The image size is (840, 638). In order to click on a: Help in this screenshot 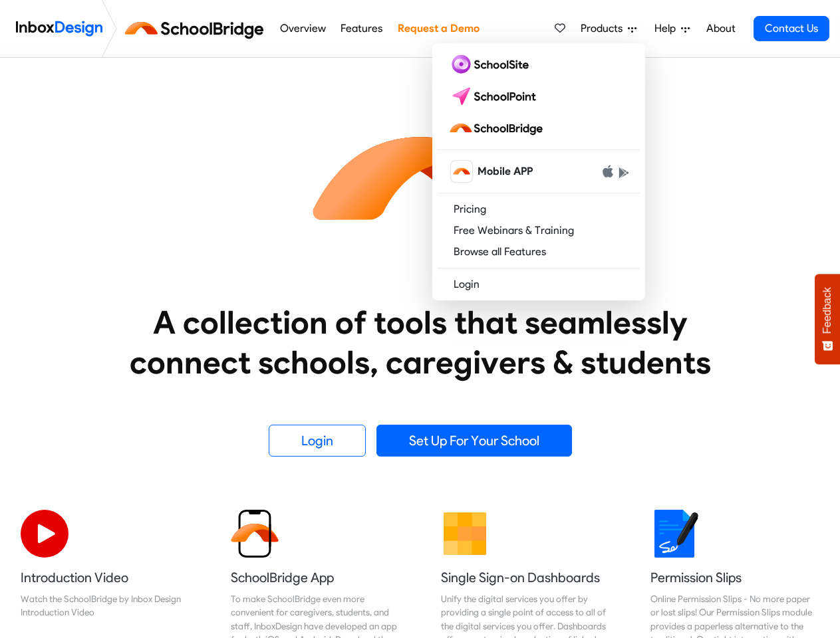, I will do `click(672, 29)`.